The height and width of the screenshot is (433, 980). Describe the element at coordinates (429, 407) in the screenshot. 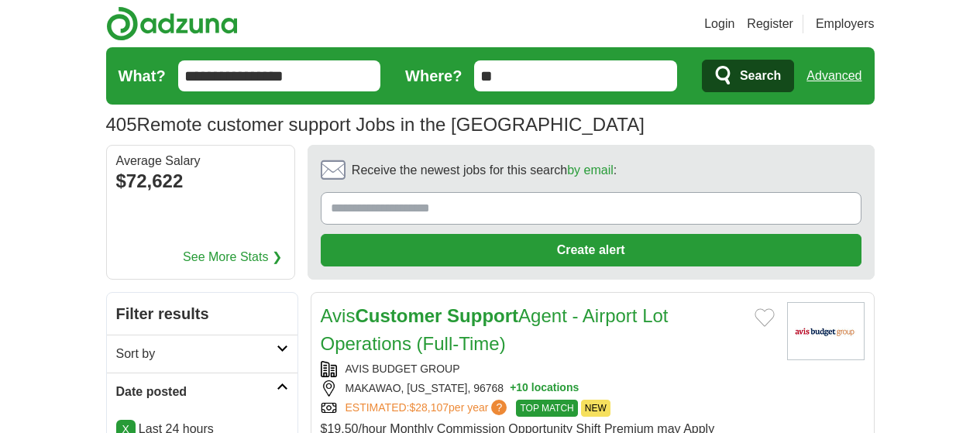

I see `span: $28,107` at that location.